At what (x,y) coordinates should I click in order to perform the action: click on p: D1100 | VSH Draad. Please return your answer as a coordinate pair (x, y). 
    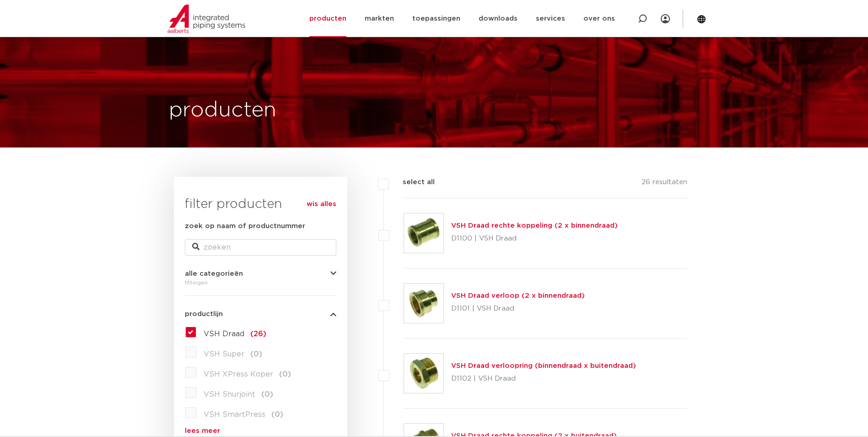
    Looking at the image, I should click on (534, 239).